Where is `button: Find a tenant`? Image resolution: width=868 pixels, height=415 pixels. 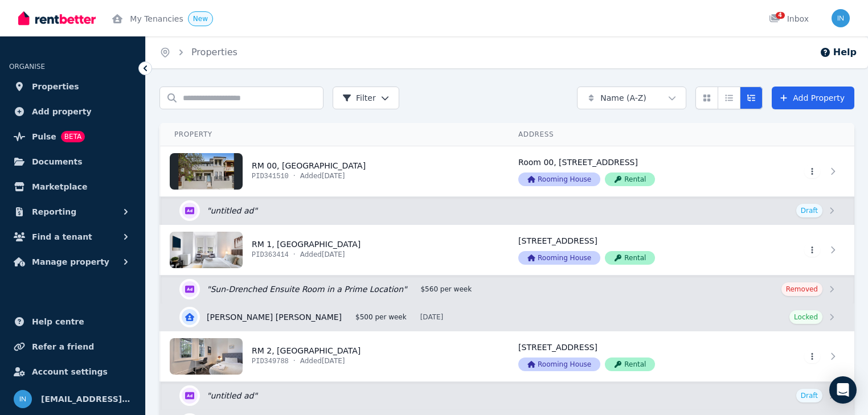 button: Find a tenant is located at coordinates (72, 237).